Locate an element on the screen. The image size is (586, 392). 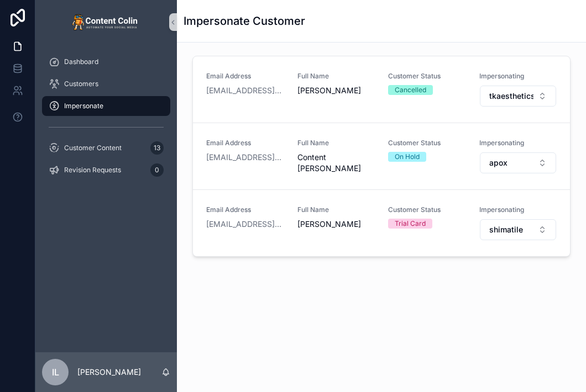
span: tkaesthetics is located at coordinates (511, 96).